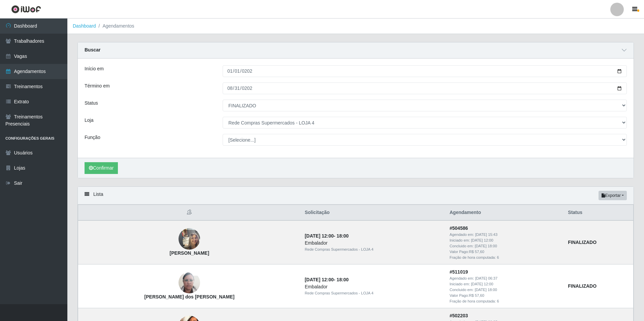  What do you see at coordinates (115, 26) in the screenshot?
I see `li: Agendamentos` at bounding box center [115, 26].